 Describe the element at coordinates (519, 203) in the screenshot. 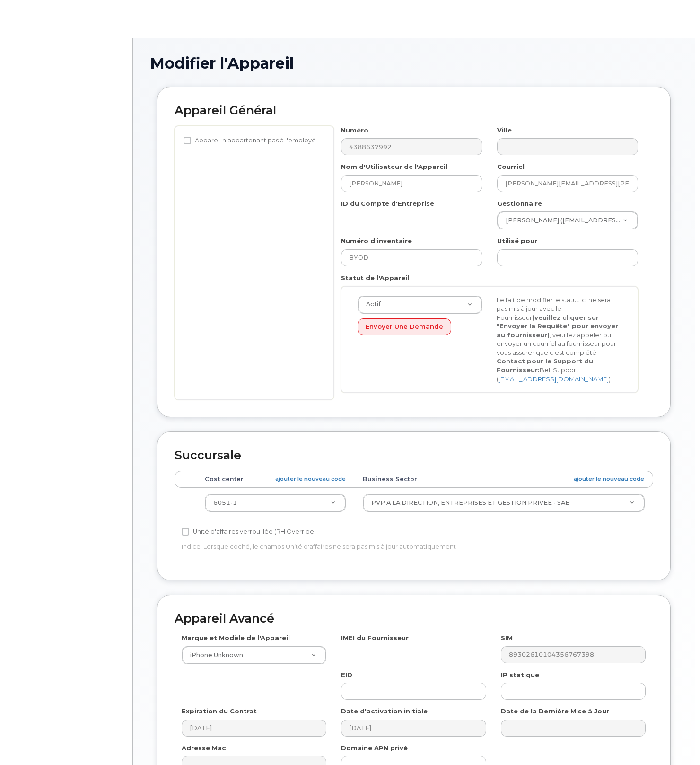

I see `label: Gestionnaire` at that location.